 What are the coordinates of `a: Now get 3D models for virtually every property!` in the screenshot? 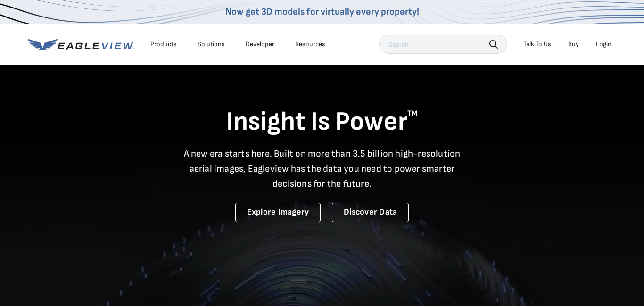 It's located at (322, 12).